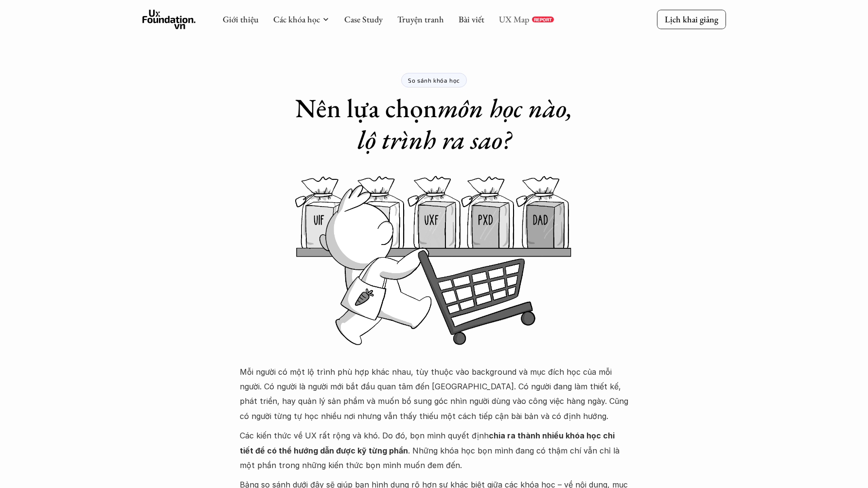 The width and height of the screenshot is (868, 488). I want to click on strong: chia ra thành nhiều khóa học chi tiết để có thể hướng dẫn được kỹ từng phần, so click(428, 443).